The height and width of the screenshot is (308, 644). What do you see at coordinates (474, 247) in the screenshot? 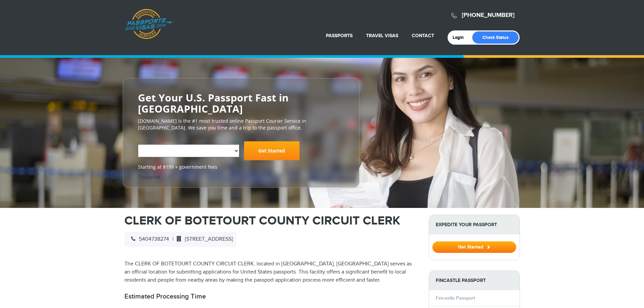
I see `button: Get Started` at bounding box center [474, 247].